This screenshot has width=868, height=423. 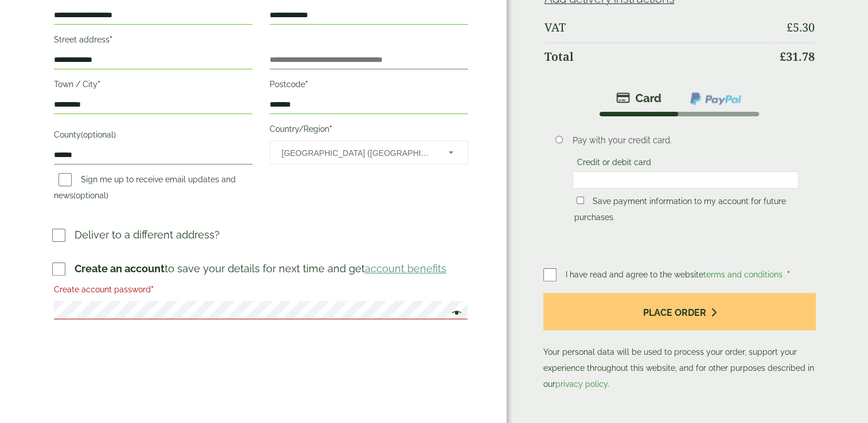 I want to click on img: ppcp-gateway.png, so click(x=715, y=98).